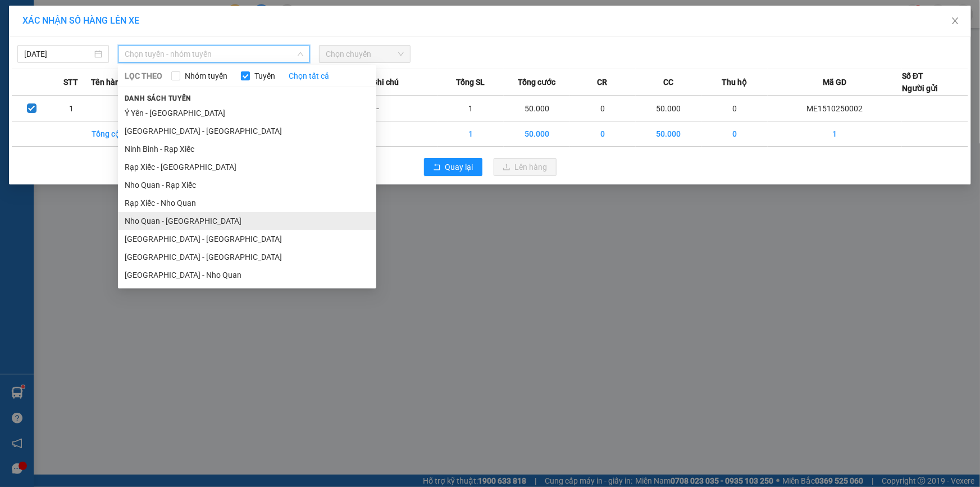  What do you see at coordinates (364, 54) in the screenshot?
I see `span: Chọn chuyến` at bounding box center [364, 54].